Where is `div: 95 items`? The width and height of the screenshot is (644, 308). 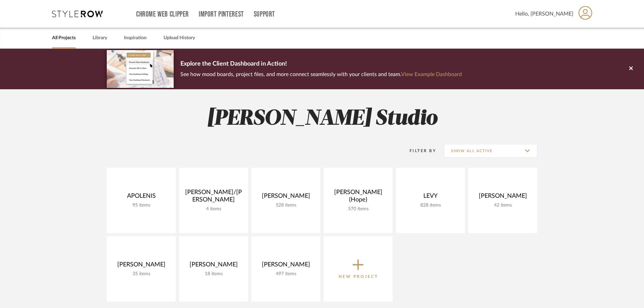
div: 95 items is located at coordinates (141, 205).